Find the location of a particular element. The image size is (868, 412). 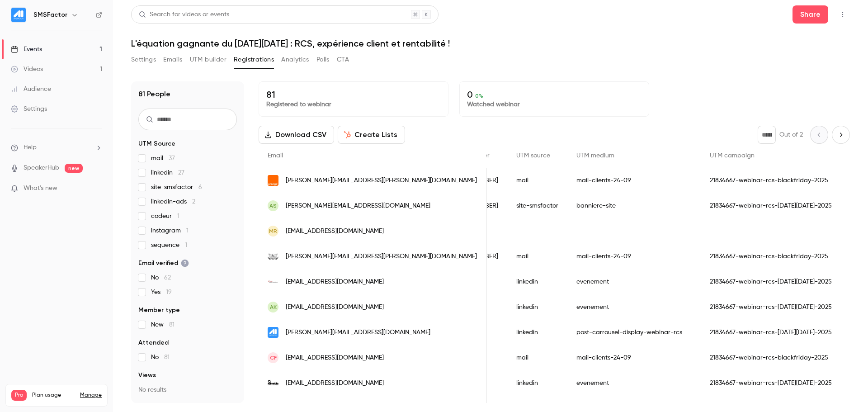

span: UTM source is located at coordinates (533, 155).